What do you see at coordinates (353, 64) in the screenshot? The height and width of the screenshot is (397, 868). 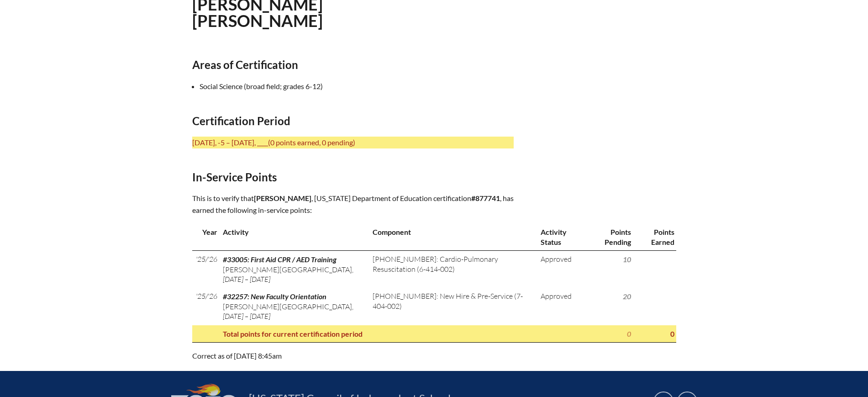 I see `h2: Areas of Certification` at bounding box center [353, 64].